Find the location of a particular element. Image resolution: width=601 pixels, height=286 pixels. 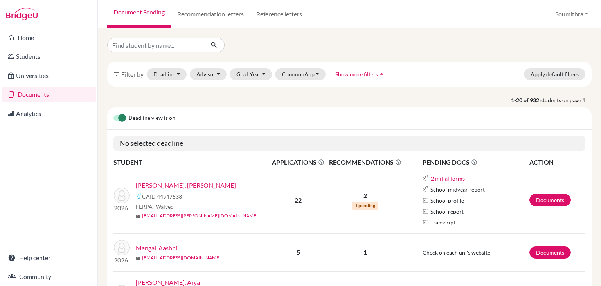

span: RECOMMENDATIONS is located at coordinates (365, 162).